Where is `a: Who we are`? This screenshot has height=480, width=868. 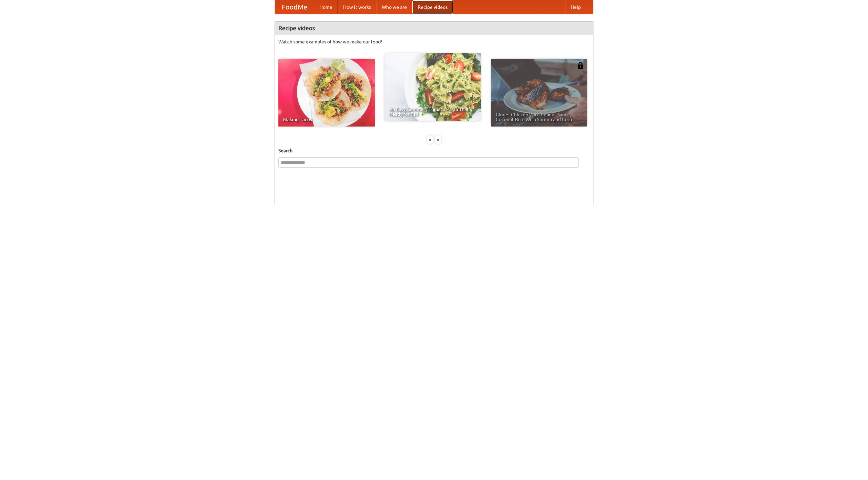
a: Who we are is located at coordinates (395, 7).